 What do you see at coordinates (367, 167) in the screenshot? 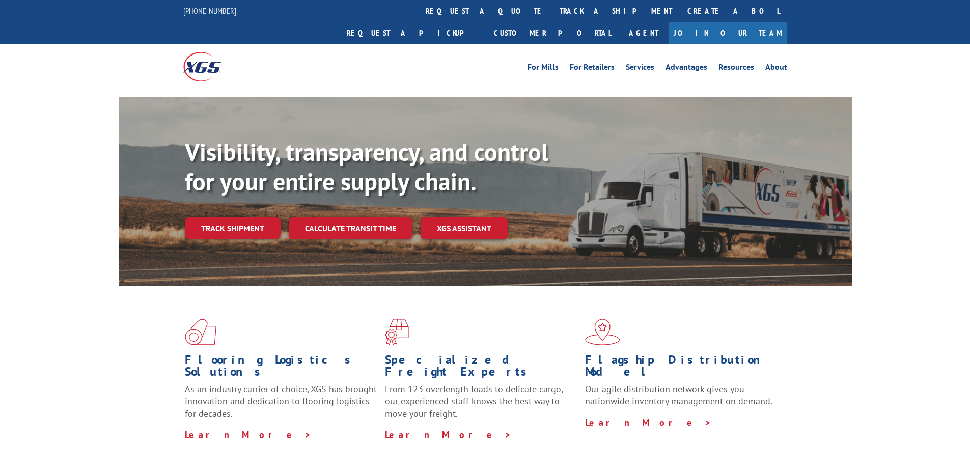
I see `b: Visibility, transparency, and control for your entire supply chain.` at bounding box center [367, 167].